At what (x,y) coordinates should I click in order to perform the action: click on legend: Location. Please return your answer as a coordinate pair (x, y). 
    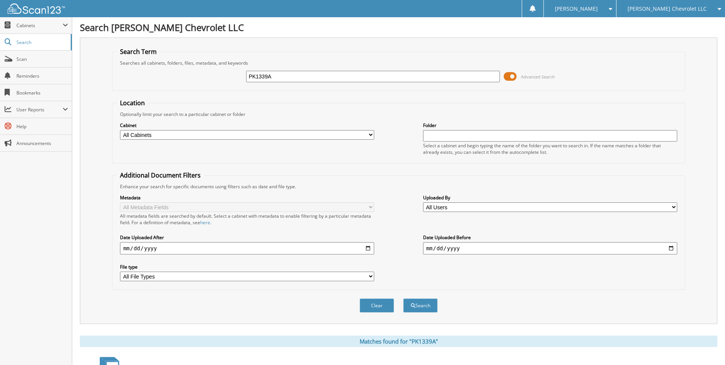
    Looking at the image, I should click on (132, 103).